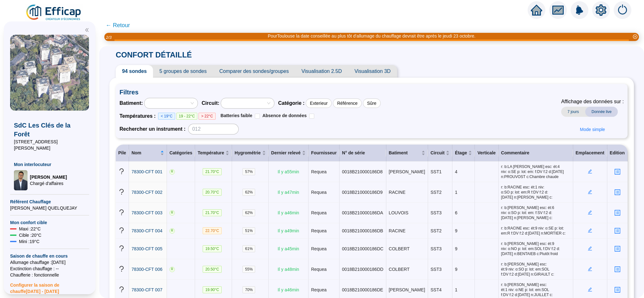 Image resolution: width=644 pixels, height=298 pixels. What do you see at coordinates (30, 235) in the screenshot?
I see `span: Cible : 20 °C` at bounding box center [30, 235].